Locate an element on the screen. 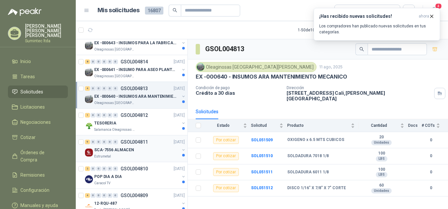 The width and height of the screenshot is (448, 209). p: Crédito a 30 días is located at coordinates (239, 93).